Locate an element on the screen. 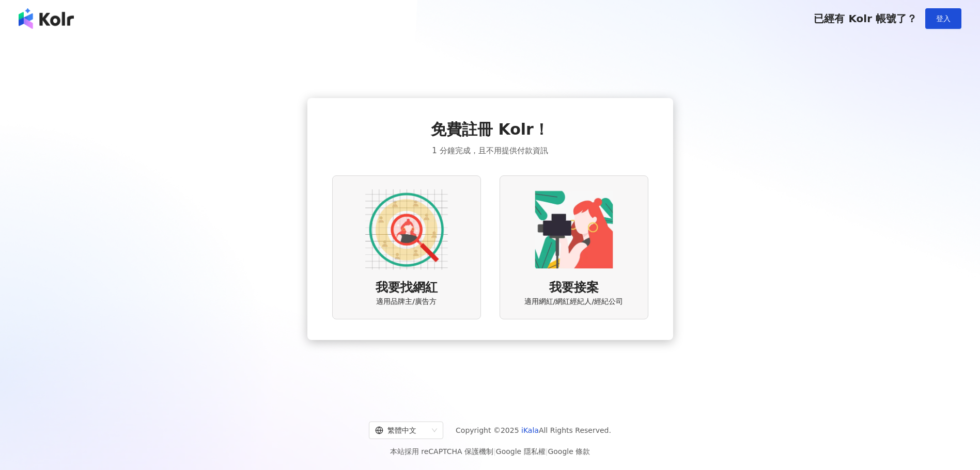 Image resolution: width=980 pixels, height=470 pixels. a: Google 條款 is located at coordinates (568, 452).